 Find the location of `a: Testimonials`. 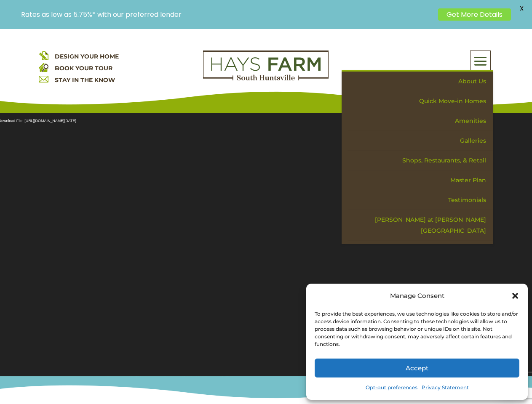

a: Testimonials is located at coordinates (421, 200).